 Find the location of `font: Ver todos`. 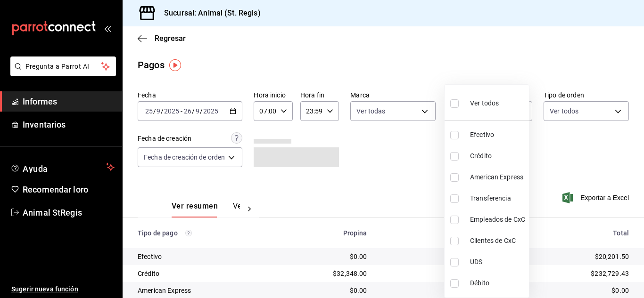

font: Ver todos is located at coordinates (484, 103).